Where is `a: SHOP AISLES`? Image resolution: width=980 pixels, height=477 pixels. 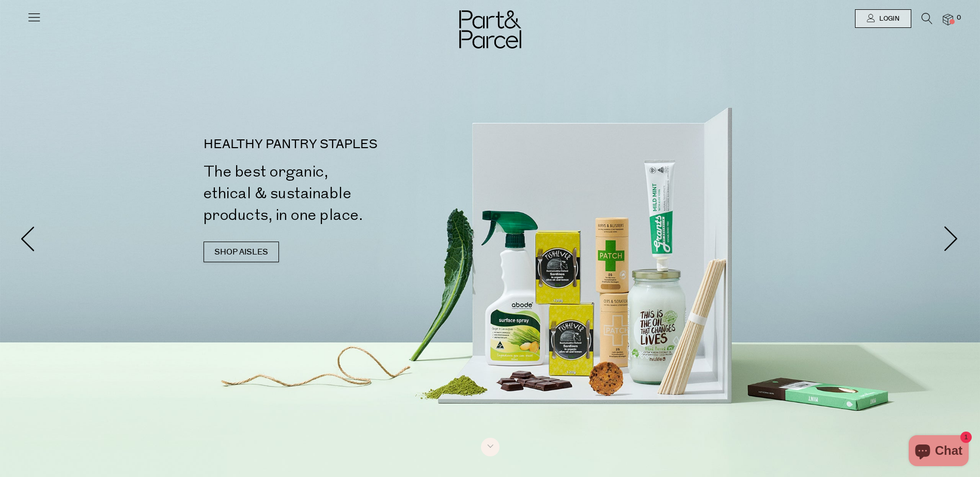 a: SHOP AISLES is located at coordinates (241, 252).